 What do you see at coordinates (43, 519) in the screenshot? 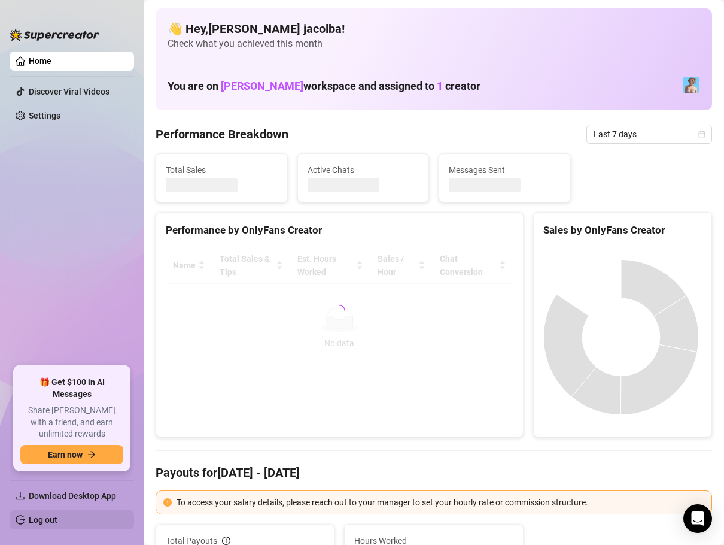
I see `a: Log out` at bounding box center [43, 519].